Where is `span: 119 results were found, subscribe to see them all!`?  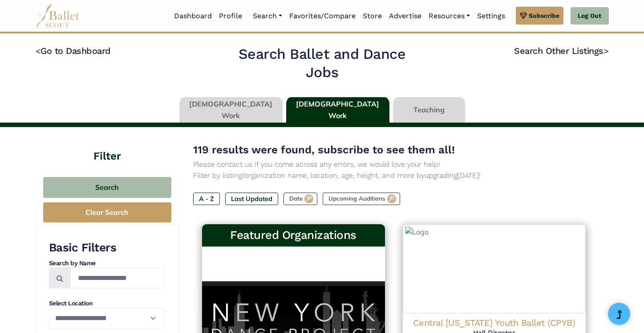
span: 119 results were found, subscribe to see them all! is located at coordinates (324, 149).